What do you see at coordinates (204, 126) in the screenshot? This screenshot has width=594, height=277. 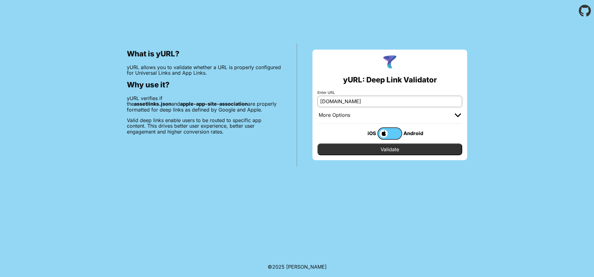 I see `p: Valid deep links enable users to be routed to specific app content. This drives better user exper...` at bounding box center [204, 126].